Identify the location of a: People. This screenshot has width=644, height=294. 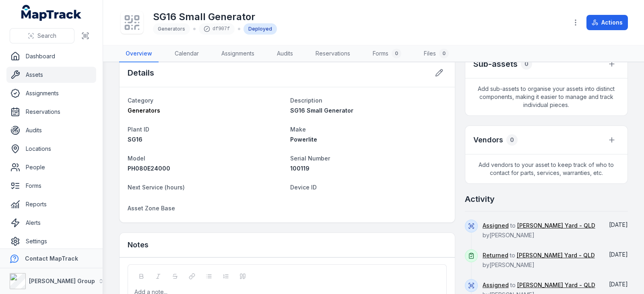
(51, 168).